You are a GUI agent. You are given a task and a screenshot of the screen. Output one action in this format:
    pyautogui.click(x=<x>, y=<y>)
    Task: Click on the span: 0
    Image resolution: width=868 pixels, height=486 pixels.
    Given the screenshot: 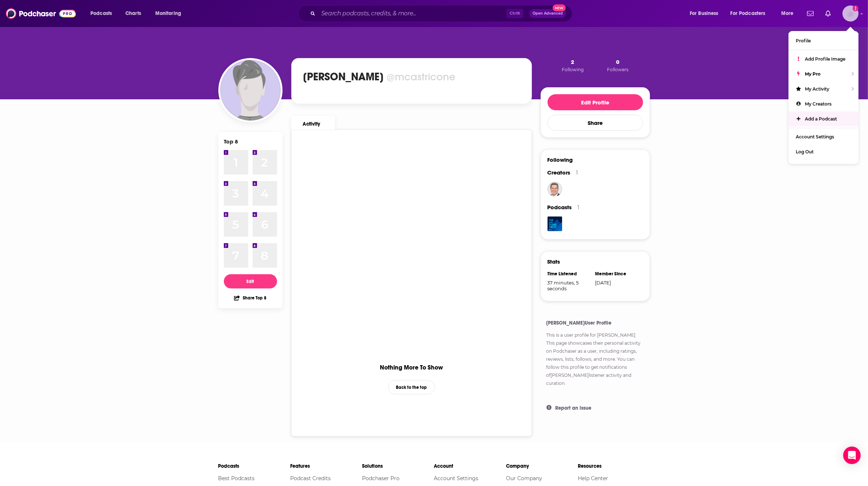 What is the action you would take?
    pyautogui.click(x=618, y=61)
    